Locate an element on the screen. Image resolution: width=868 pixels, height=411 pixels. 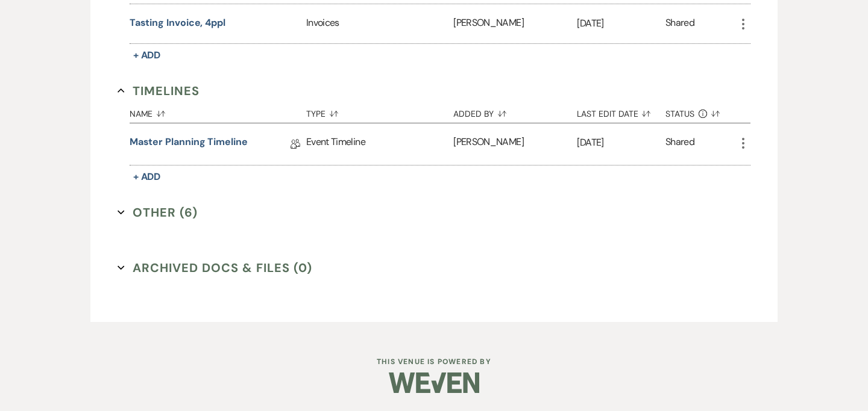
button: Tasting Invoice, 4ppl is located at coordinates (177, 23).